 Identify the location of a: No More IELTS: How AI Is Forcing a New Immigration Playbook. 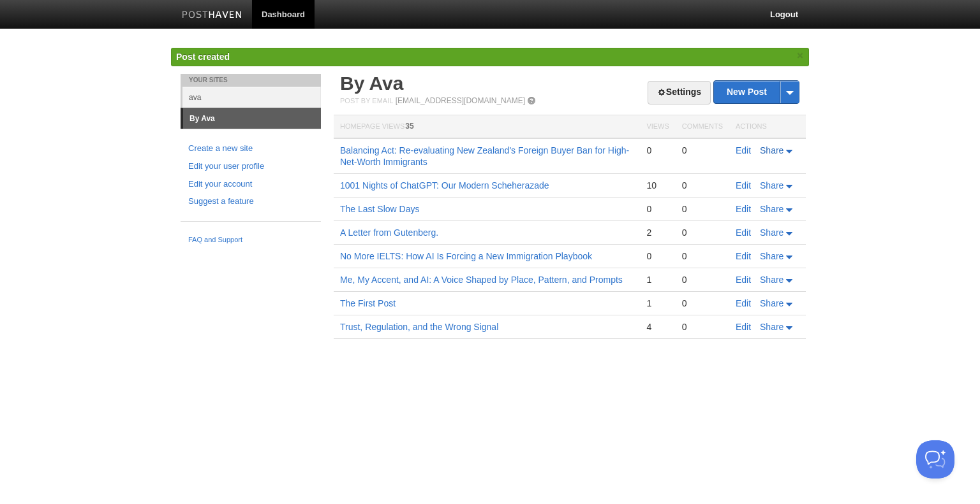
(466, 256).